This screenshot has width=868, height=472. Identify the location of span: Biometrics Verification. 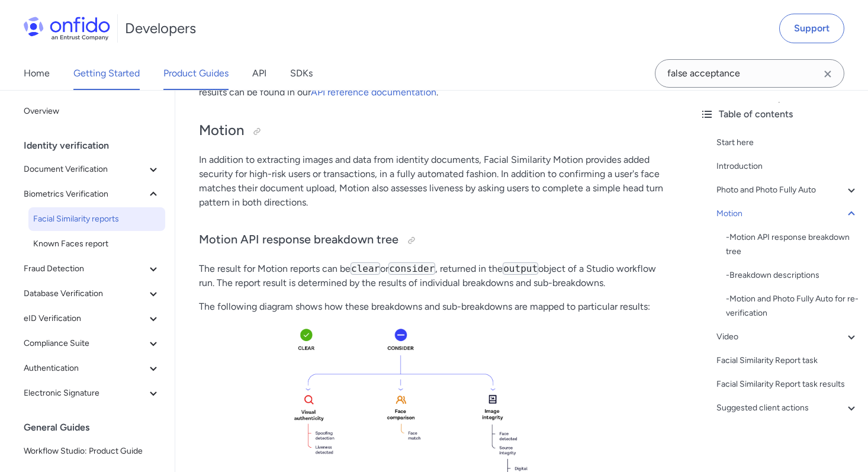
(85, 195).